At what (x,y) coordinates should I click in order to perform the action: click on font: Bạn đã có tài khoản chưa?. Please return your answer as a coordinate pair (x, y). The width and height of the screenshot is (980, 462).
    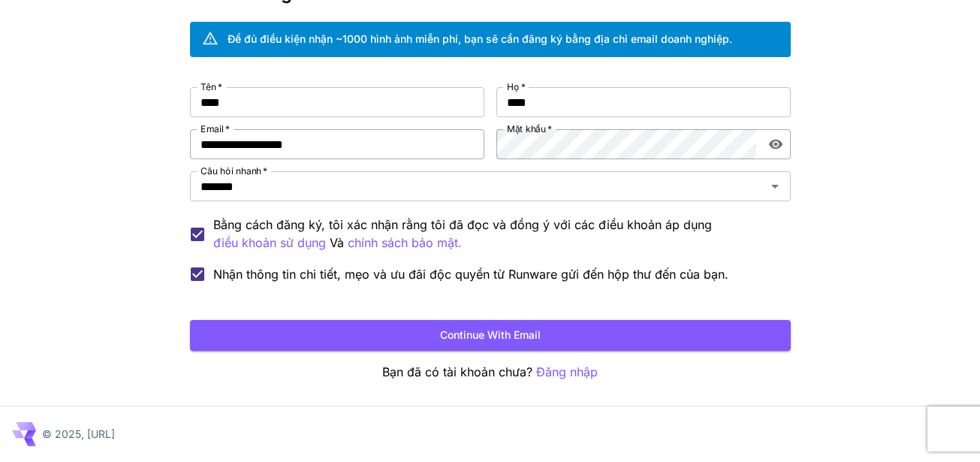
    Looking at the image, I should click on (457, 372).